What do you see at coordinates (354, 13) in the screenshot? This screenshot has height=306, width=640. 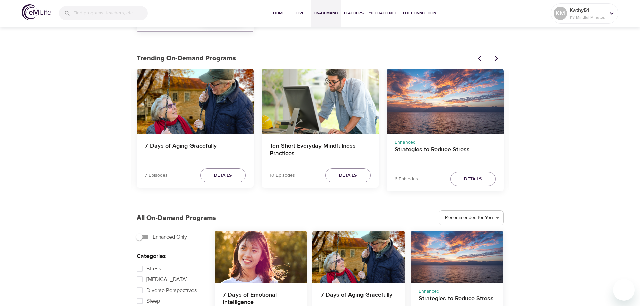 I see `span: Teachers` at bounding box center [354, 13].